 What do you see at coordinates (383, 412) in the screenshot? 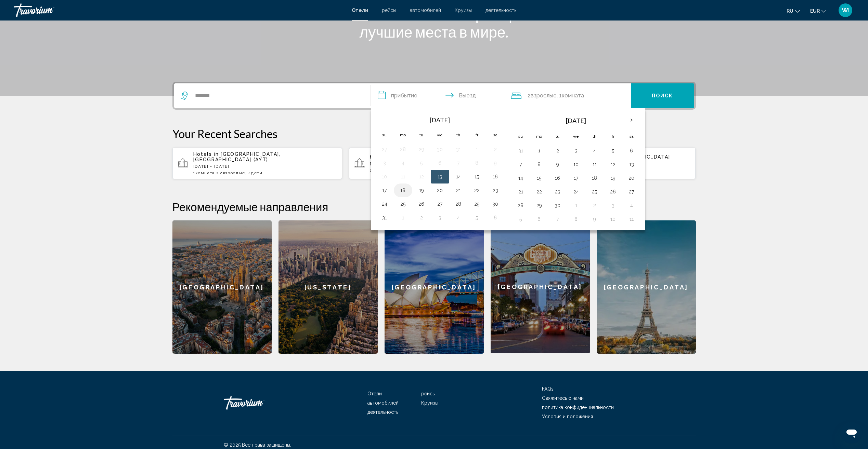
I see `span: деятельность` at bounding box center [383, 412].